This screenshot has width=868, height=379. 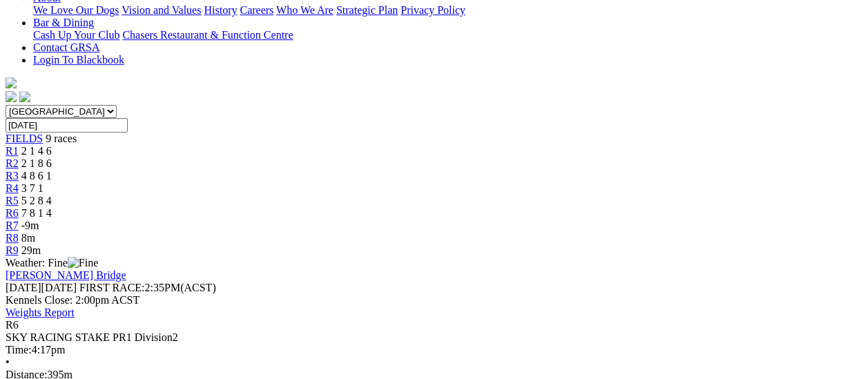 I want to click on input: Select date, so click(x=67, y=125).